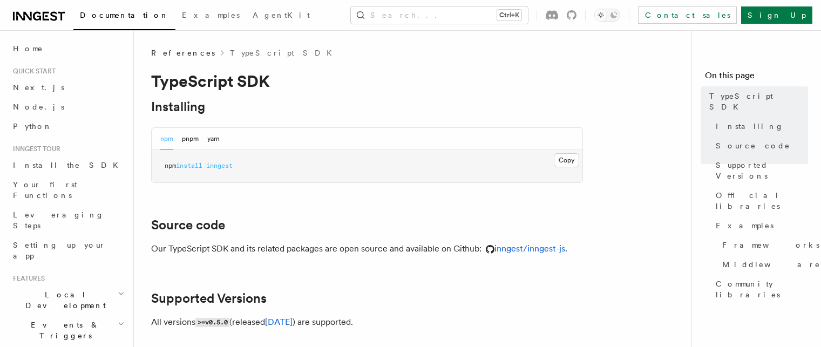  What do you see at coordinates (763, 265) in the screenshot?
I see `a: Middleware` at bounding box center [763, 265].